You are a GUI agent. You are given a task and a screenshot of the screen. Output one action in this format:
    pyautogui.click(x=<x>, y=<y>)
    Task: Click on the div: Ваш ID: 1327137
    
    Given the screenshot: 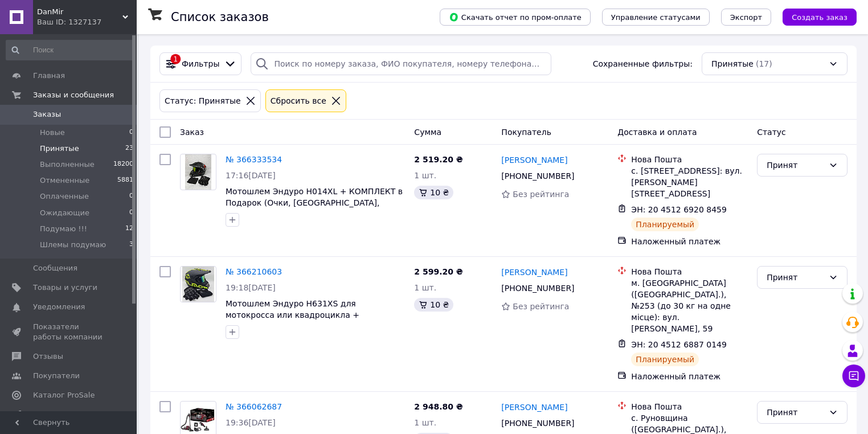 What is the action you would take?
    pyautogui.click(x=87, y=22)
    